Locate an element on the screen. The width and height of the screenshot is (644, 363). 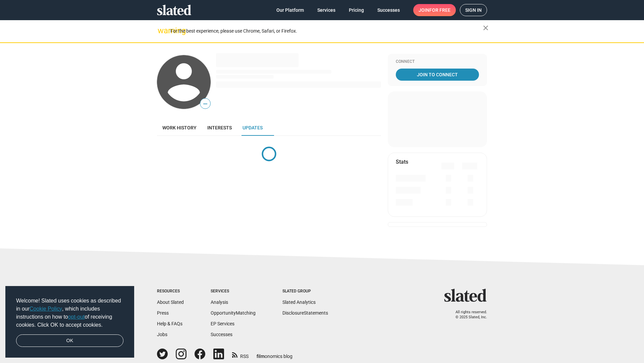
span: film is located at coordinates (261, 356).